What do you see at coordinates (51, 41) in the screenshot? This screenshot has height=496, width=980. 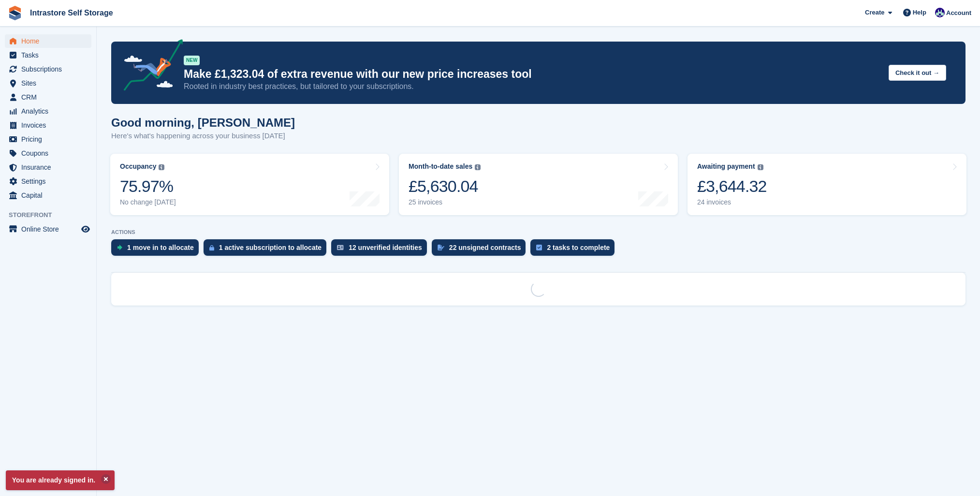 I see `span: Home` at bounding box center [51, 41].